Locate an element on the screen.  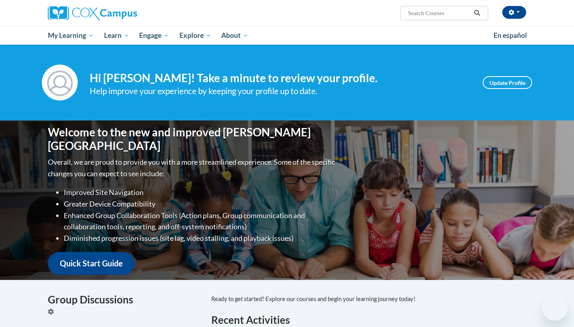
button: Account Settings is located at coordinates (514, 12).